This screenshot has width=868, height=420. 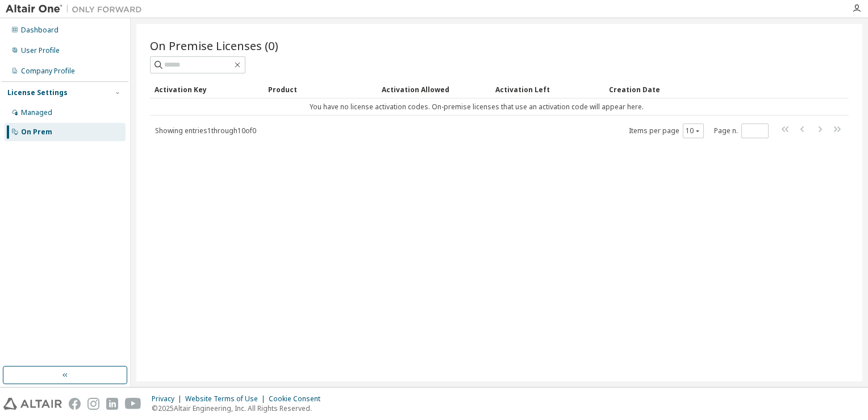 I want to click on img: youtube.svg, so click(x=133, y=403).